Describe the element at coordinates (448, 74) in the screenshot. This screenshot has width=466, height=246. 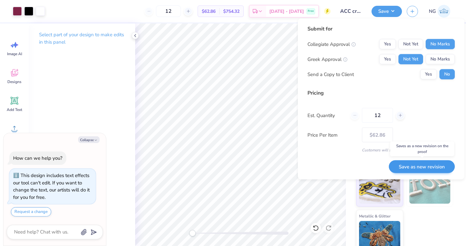
I see `button: No` at that location.